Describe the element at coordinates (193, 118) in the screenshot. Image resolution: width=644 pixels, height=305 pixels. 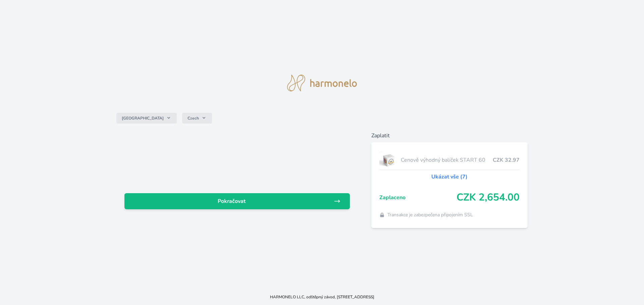
I see `span: Czech` at that location.